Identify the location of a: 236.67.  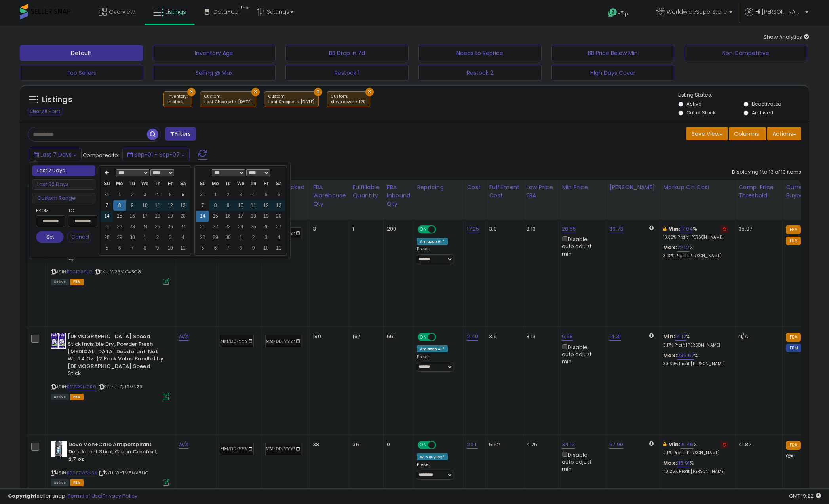
(685, 356).